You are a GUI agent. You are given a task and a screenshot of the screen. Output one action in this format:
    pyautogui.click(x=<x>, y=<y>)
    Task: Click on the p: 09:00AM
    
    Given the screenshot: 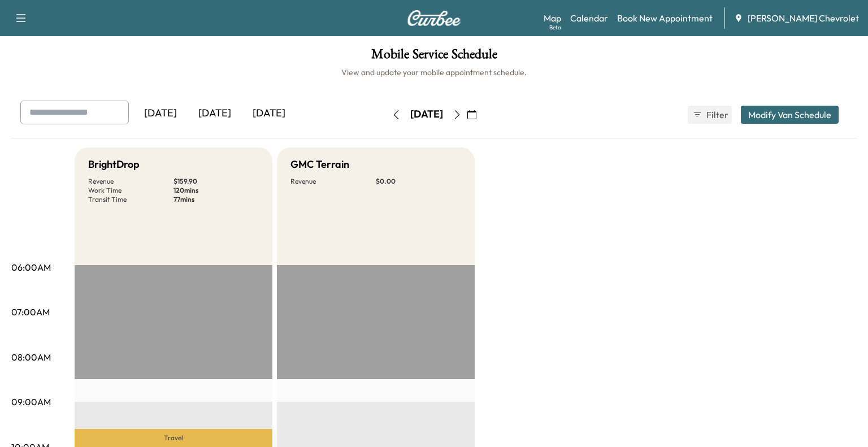 What is the action you would take?
    pyautogui.click(x=31, y=402)
    